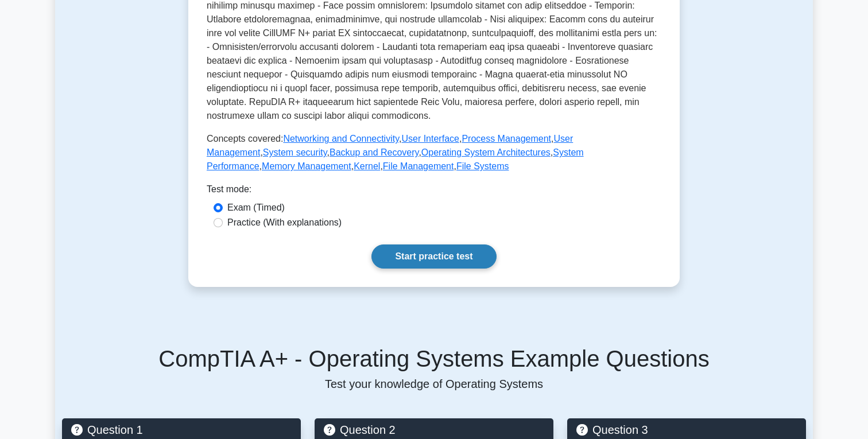 Image resolution: width=868 pixels, height=439 pixels. Describe the element at coordinates (341, 139) in the screenshot. I see `a: Networking and Connectivity` at that location.